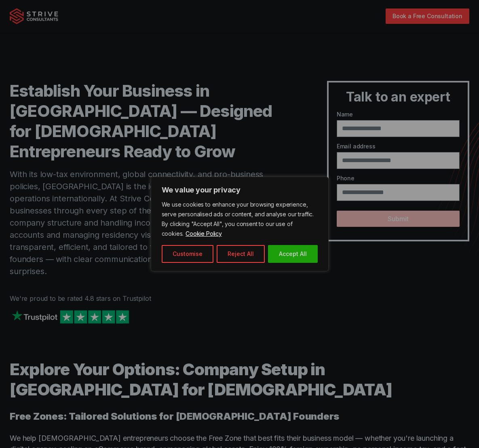 The image size is (479, 448). What do you see at coordinates (240, 219) in the screenshot?
I see `p: We use cookies to enhance your browsing experience, serve personalised ads or content, and analys...` at bounding box center [240, 219].